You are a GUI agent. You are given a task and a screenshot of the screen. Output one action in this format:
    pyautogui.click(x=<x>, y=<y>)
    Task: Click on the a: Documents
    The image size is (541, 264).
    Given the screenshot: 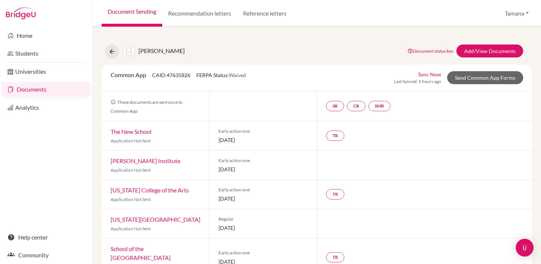 What is the action you would take?
    pyautogui.click(x=46, y=89)
    